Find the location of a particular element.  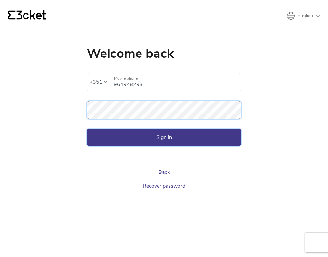

button: Sign in is located at coordinates (164, 137).